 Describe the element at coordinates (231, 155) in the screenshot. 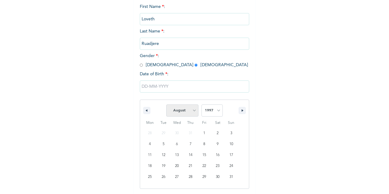

I see `button: 17` at that location.